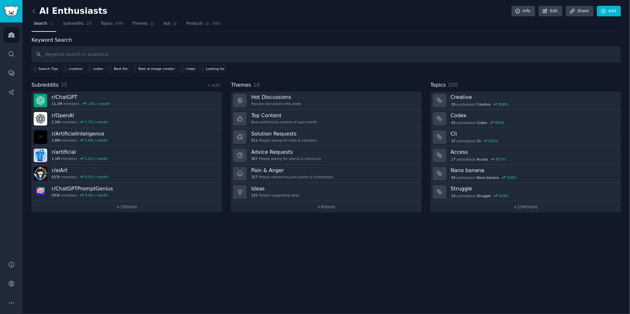 The image size is (630, 314). I want to click on h3: Ideas, so click(275, 188).